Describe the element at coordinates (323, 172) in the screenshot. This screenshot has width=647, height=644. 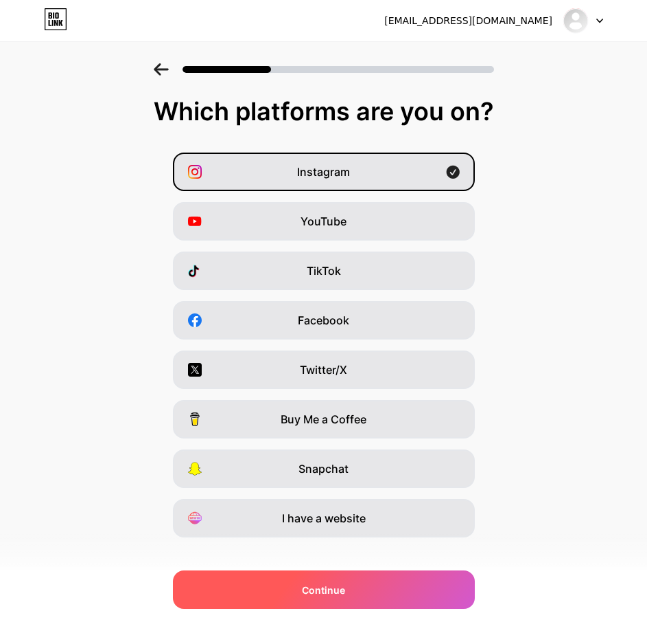
I see `span: Instagram` at that location.